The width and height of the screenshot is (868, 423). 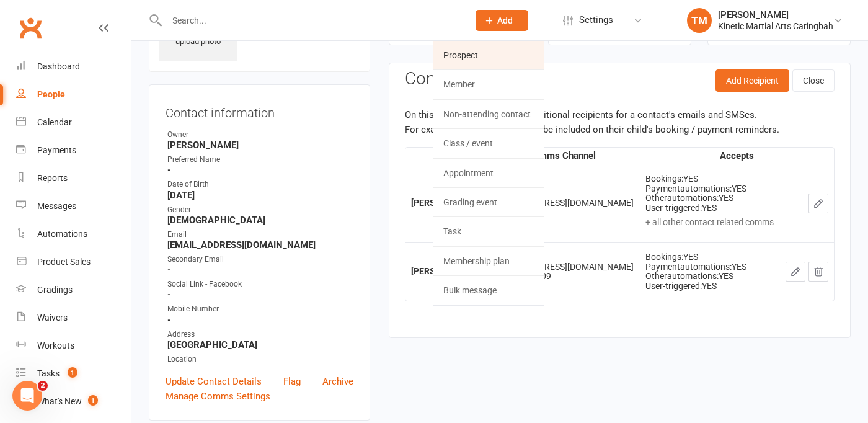 What do you see at coordinates (260, 184) in the screenshot?
I see `div: Date of Birth` at bounding box center [260, 184].